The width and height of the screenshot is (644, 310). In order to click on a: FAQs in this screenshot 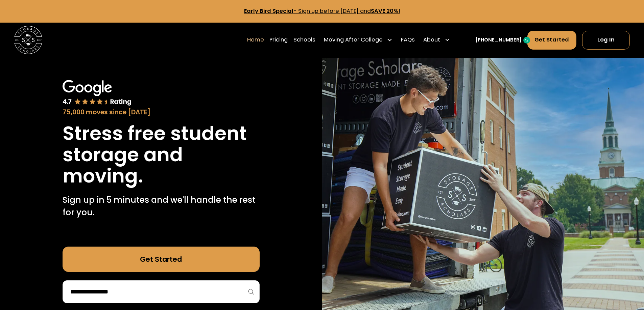, I will do `click(407, 40)`.